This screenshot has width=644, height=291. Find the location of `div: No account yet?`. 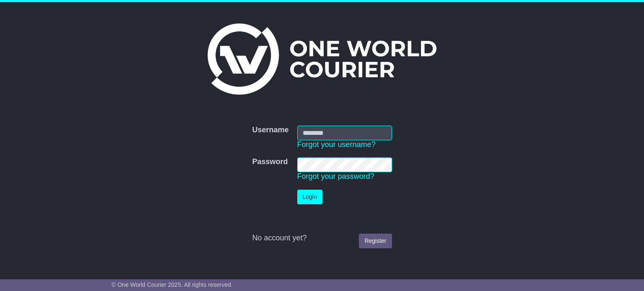

div: No account yet? is located at coordinates (321, 238).